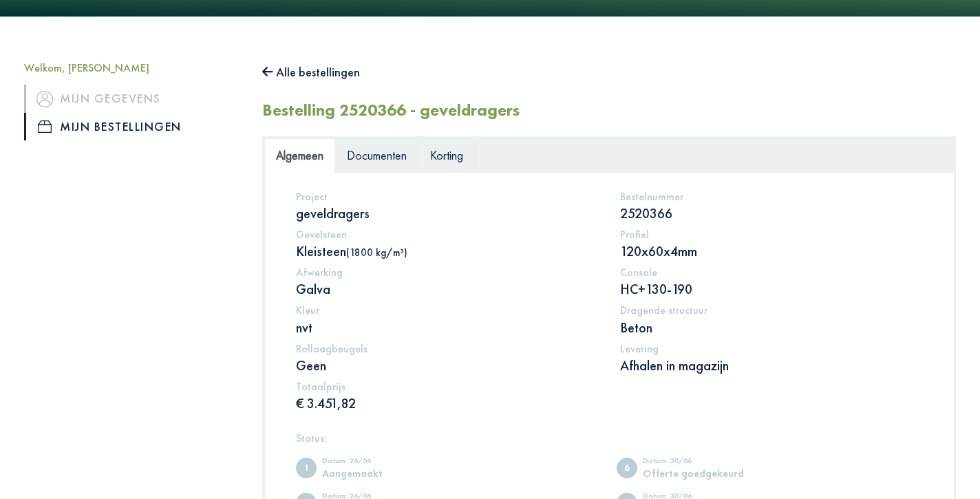 Image resolution: width=980 pixels, height=499 pixels. Describe the element at coordinates (311, 72) in the screenshot. I see `button: Alle bestellingen` at that location.